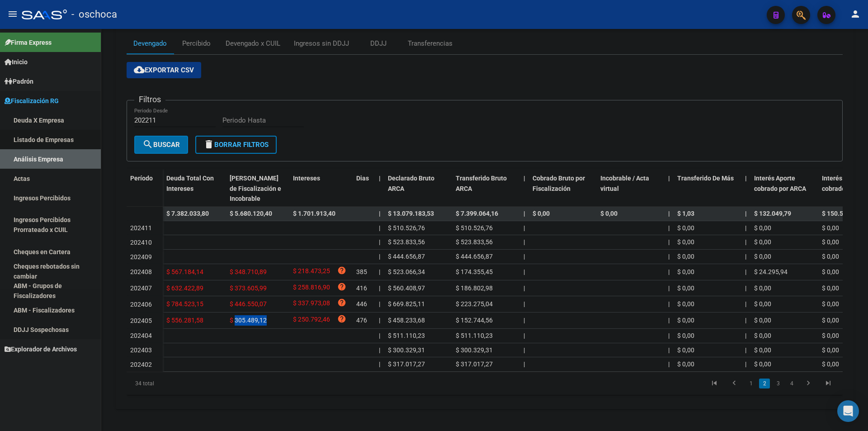 The image size is (868, 431). Describe the element at coordinates (148, 144) in the screenshot. I see `mat-icon: search` at that location.